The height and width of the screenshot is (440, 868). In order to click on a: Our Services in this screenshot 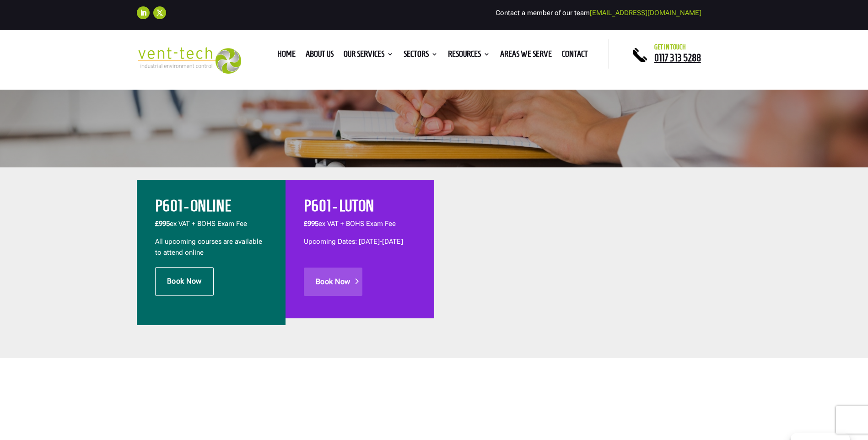, I will do `click(368, 56)`.